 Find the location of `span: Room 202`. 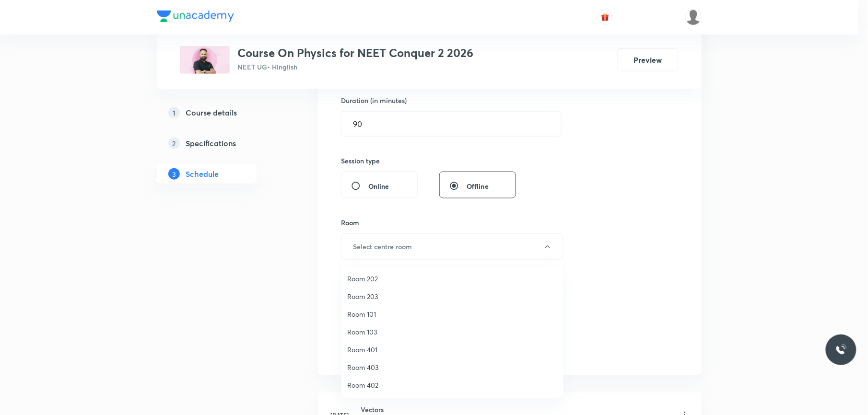

span: Room 202 is located at coordinates (453, 278).